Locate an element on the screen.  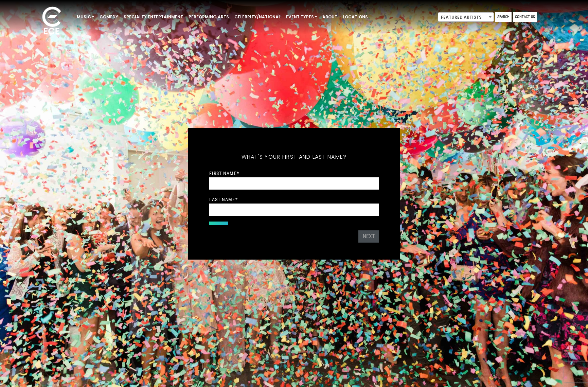
a: Event Types is located at coordinates (301, 17).